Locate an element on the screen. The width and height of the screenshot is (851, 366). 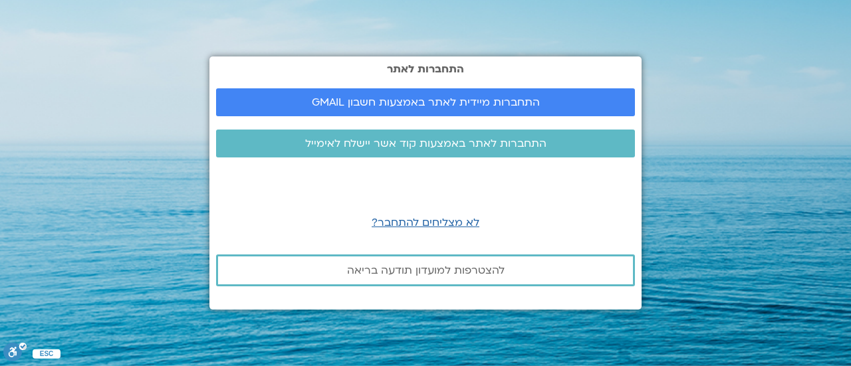
h2: התחברות לאתר is located at coordinates (425, 69).